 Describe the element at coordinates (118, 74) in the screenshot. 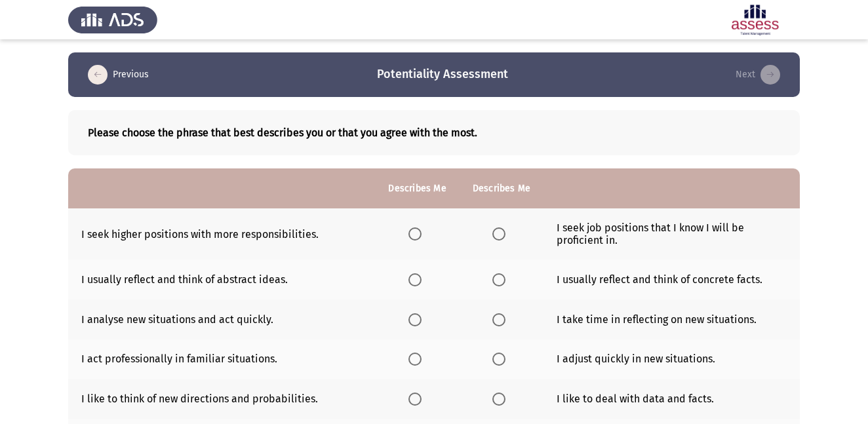

I see `button: load previous page` at that location.